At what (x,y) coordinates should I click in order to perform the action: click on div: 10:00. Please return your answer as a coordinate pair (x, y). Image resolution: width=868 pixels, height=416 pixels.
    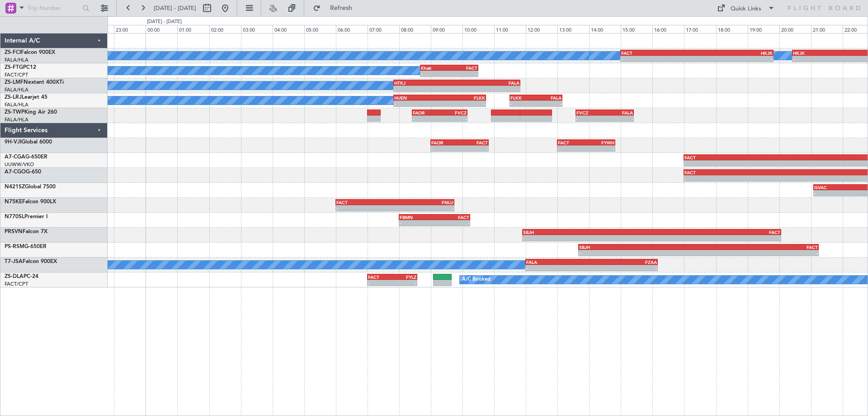
    Looking at the image, I should click on (478, 29).